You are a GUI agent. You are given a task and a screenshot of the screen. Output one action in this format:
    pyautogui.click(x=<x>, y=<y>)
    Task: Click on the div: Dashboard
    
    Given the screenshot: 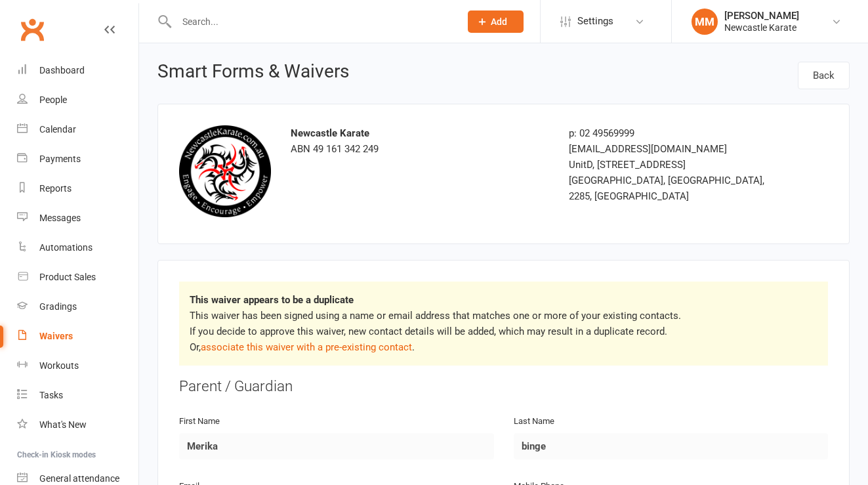 What is the action you would take?
    pyautogui.click(x=61, y=70)
    